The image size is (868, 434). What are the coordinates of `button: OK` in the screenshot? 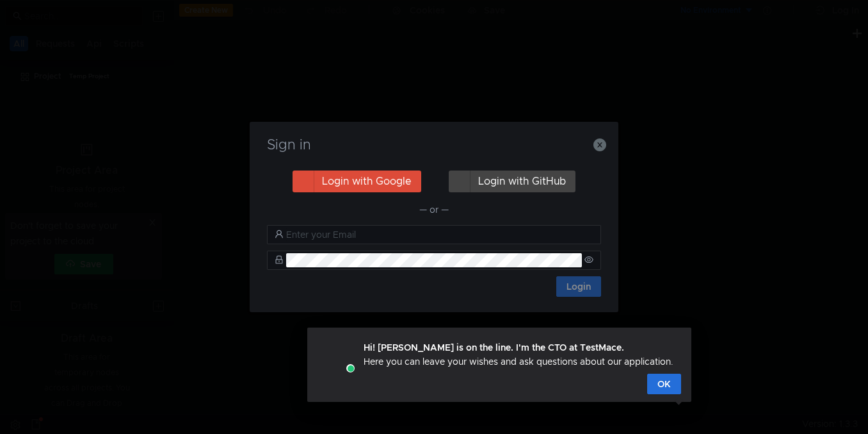 It's located at (664, 384).